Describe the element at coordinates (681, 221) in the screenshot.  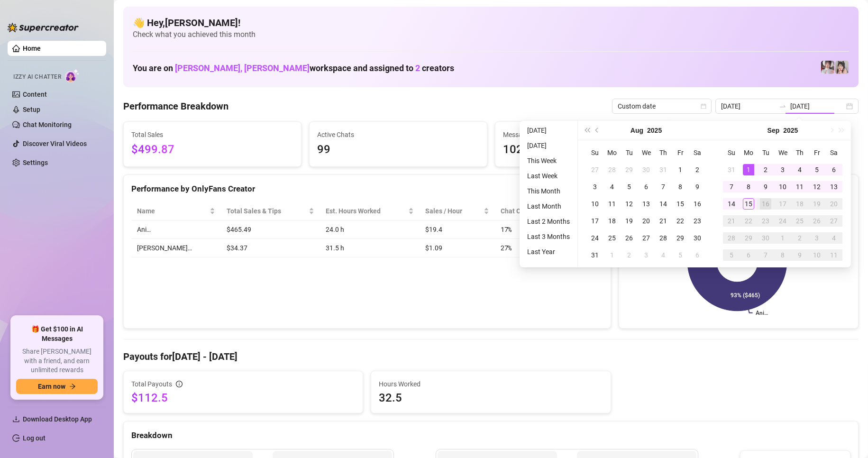
I see `div: 22` at that location.